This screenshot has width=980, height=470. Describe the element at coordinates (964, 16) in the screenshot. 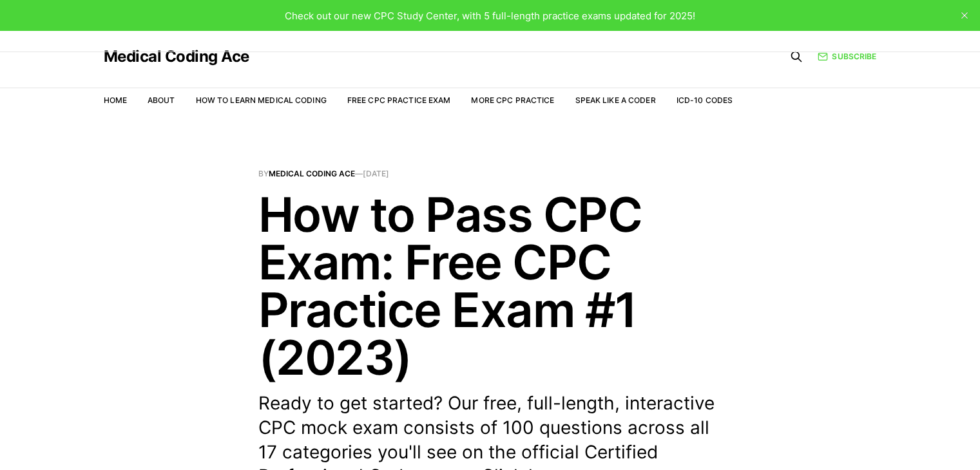

I see `button: close` at that location.